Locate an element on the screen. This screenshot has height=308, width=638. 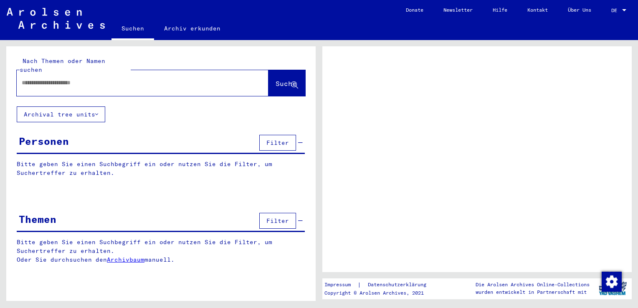
div: Themen is located at coordinates (38, 219).